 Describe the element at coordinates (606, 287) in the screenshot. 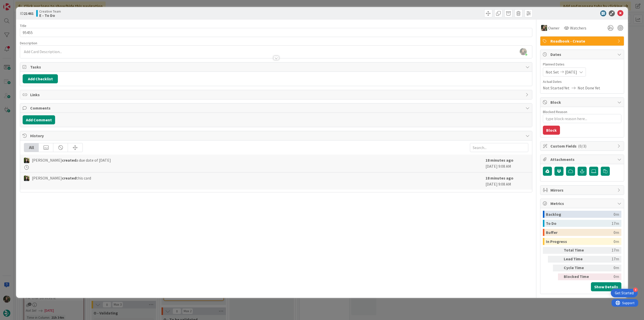

I see `button: Show Details` at that location.